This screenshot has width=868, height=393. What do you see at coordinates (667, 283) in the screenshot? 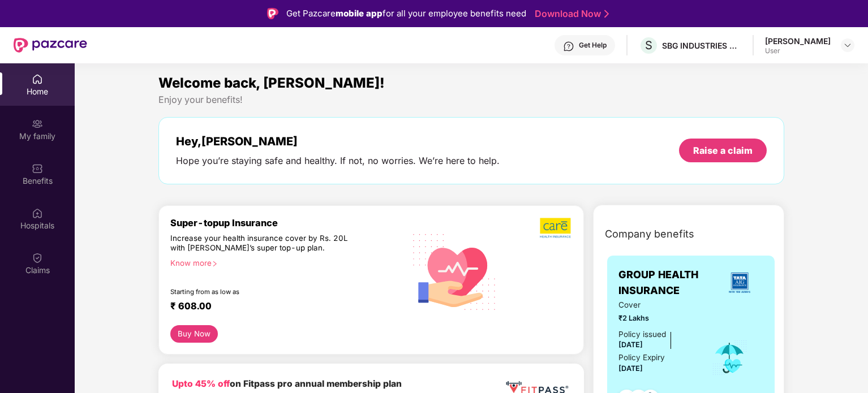
I see `span: GROUP HEALTH INSURANCE` at bounding box center [667, 283].